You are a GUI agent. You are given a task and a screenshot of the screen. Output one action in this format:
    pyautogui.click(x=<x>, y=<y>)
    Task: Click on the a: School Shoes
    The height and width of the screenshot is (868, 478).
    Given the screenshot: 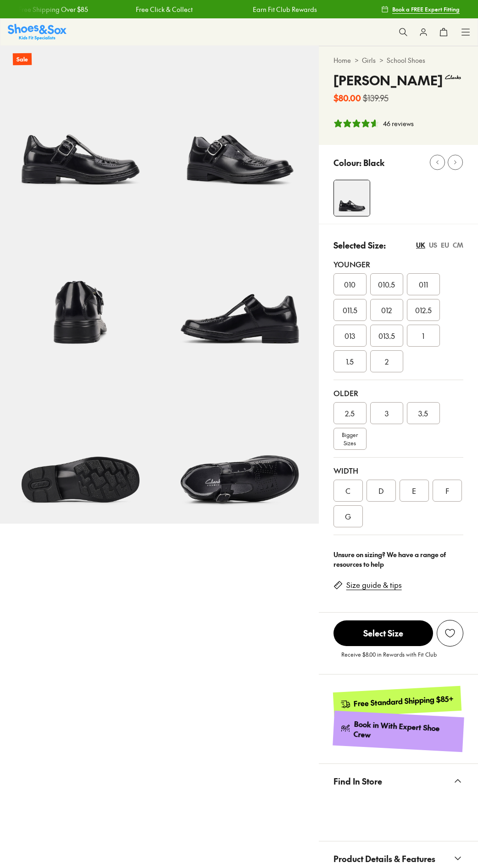 What is the action you would take?
    pyautogui.click(x=406, y=60)
    